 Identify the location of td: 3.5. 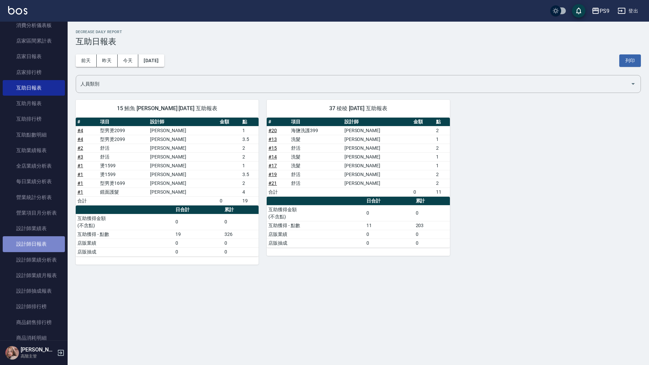
(250, 139).